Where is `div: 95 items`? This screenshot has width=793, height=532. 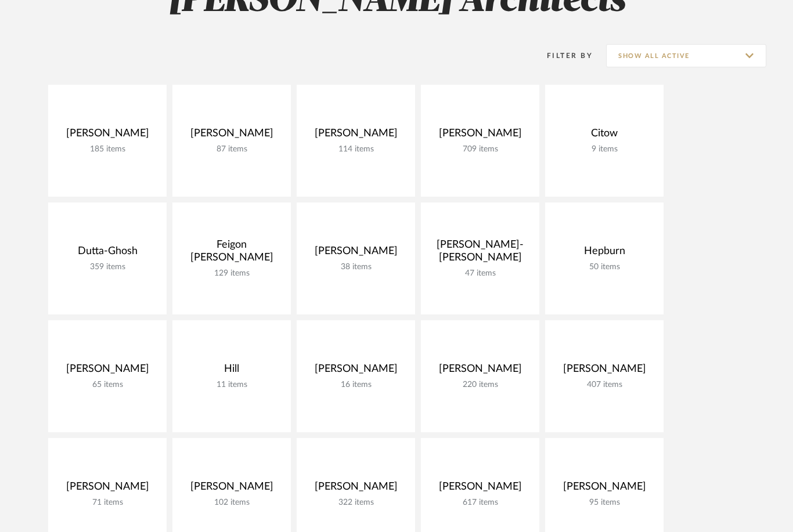
div: 95 items is located at coordinates (604, 502).